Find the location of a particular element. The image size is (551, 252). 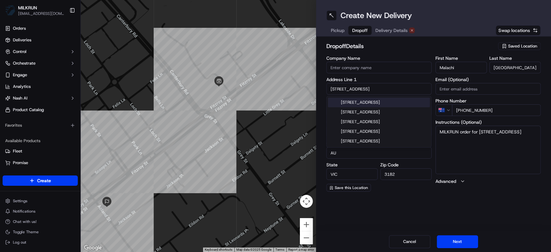

input: Enter first name is located at coordinates (461, 67).